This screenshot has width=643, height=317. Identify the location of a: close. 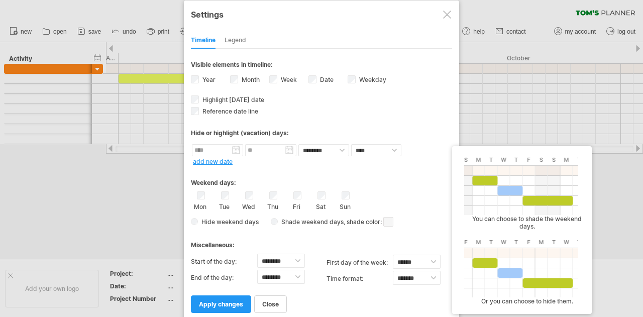
(270, 304).